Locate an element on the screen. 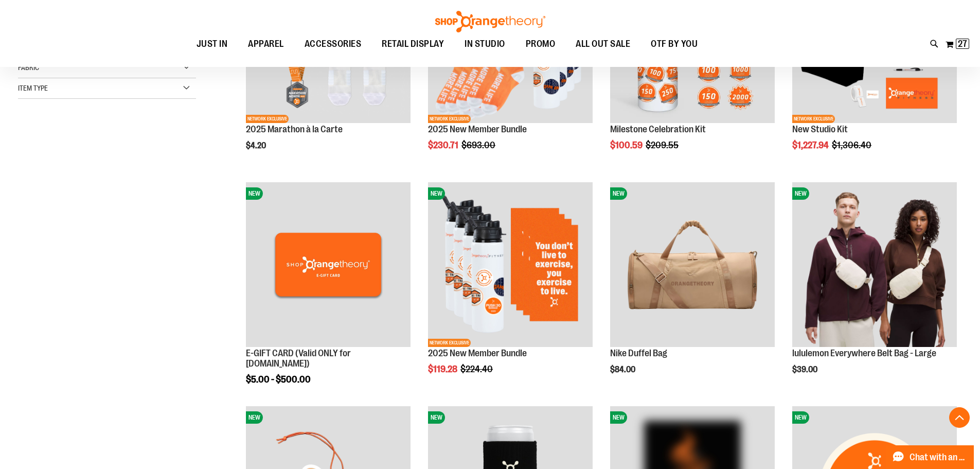 The image size is (980, 469). span: ALL OUT SALE is located at coordinates (603, 44).